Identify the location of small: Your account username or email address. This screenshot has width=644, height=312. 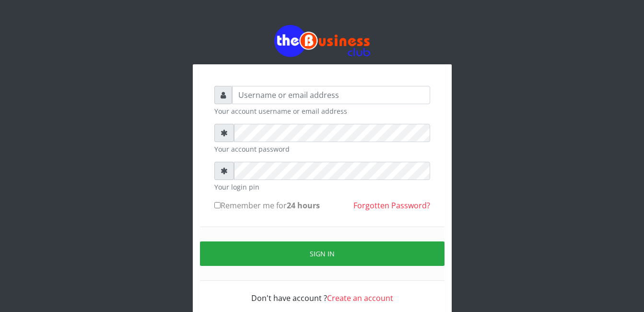
(322, 111).